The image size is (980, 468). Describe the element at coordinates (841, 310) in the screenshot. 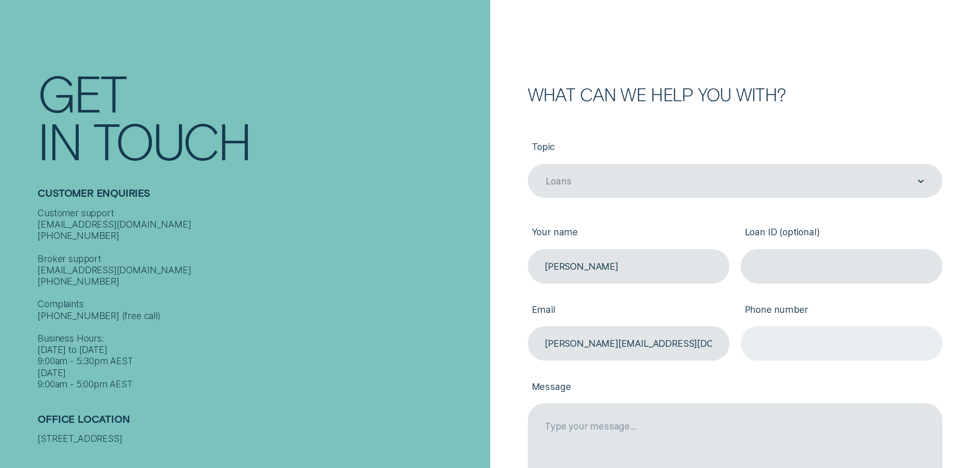

I see `label: Phone number` at that location.